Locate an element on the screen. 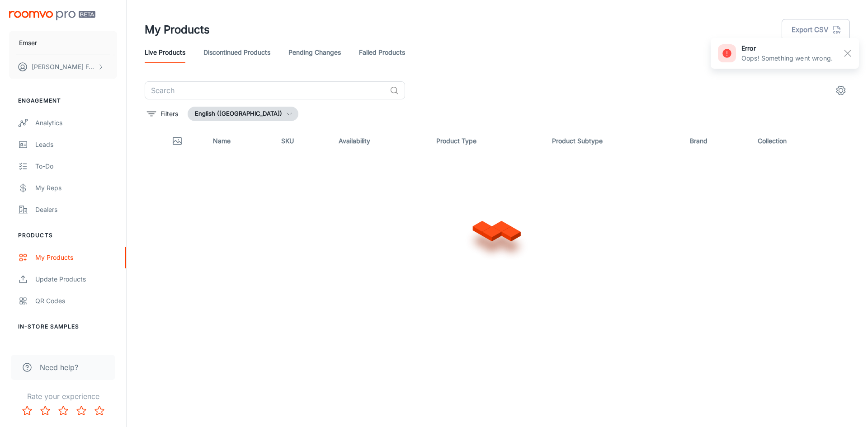  button: filter is located at coordinates (162, 114).